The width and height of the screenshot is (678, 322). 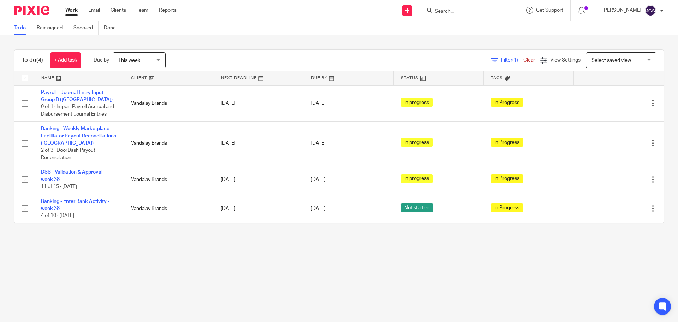 What do you see at coordinates (142, 10) in the screenshot?
I see `a: Team` at bounding box center [142, 10].